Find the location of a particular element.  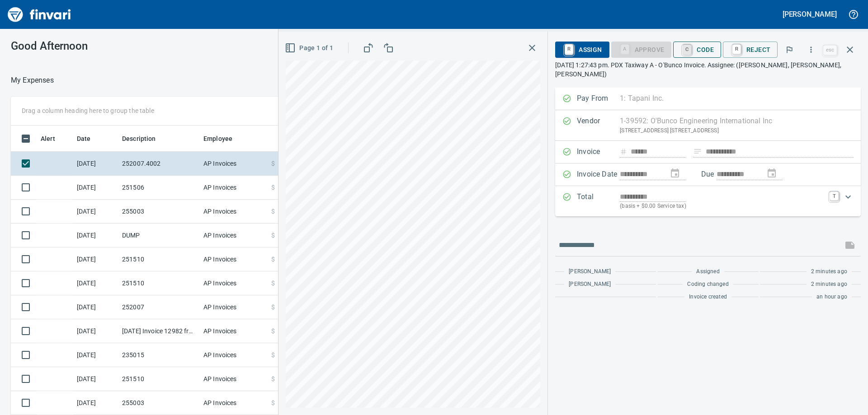

img: Finvari is located at coordinates (39, 15).